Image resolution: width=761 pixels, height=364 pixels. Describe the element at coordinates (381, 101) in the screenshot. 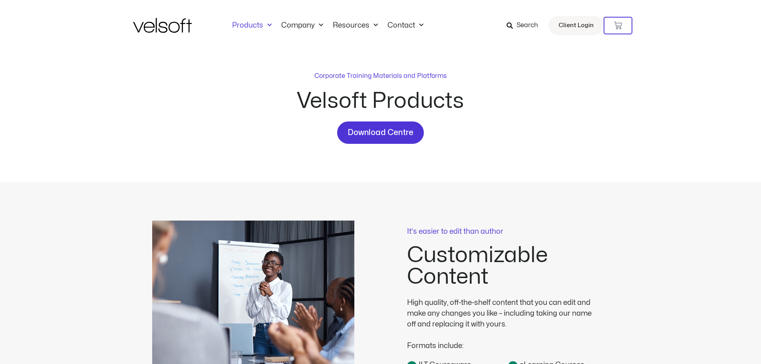

I see `h2: Velsoft Products` at that location.